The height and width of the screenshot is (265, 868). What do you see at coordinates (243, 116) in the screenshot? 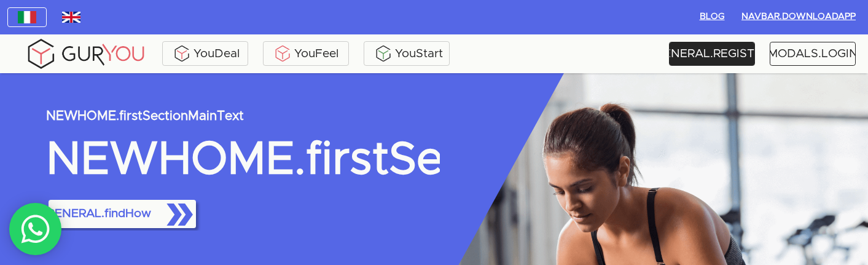
I see `p: NEWHOME.firstSectionMainText` at bounding box center [243, 116].